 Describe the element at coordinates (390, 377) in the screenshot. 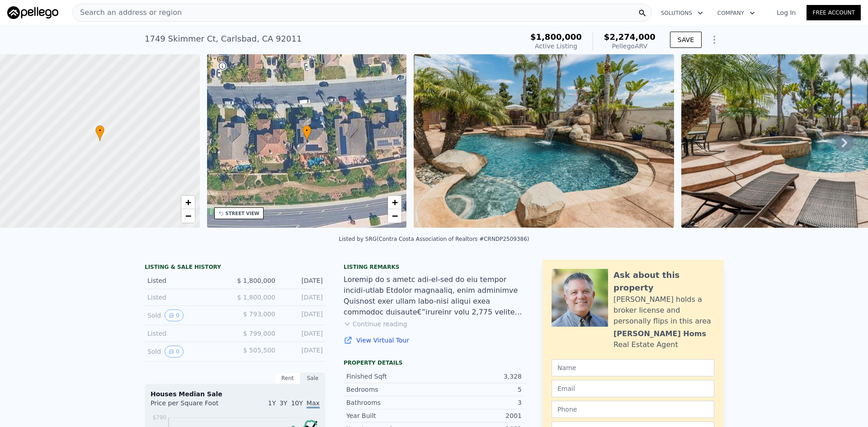

I see `div: Finished Sqft` at that location.